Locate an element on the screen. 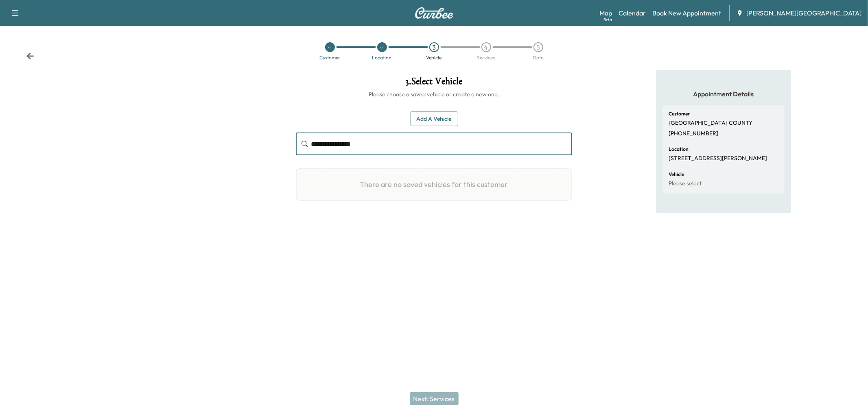 The image size is (868, 415). h6: Customer is located at coordinates (680, 114).